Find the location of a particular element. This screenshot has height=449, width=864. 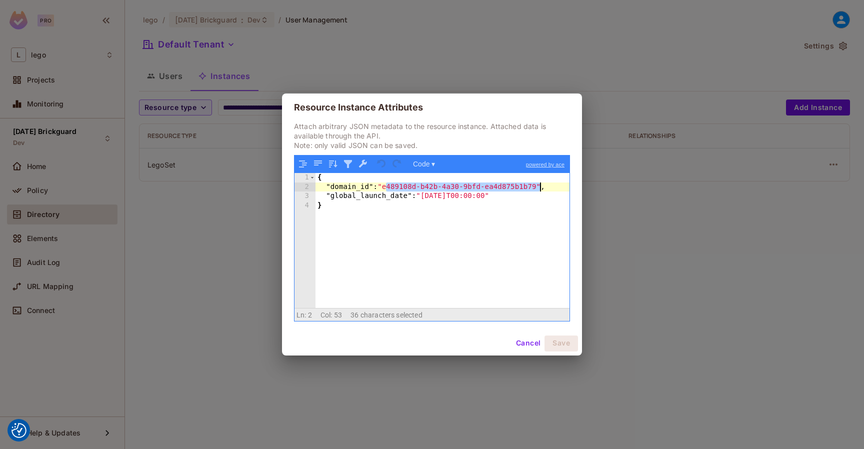

span: characters selected is located at coordinates (392, 315).